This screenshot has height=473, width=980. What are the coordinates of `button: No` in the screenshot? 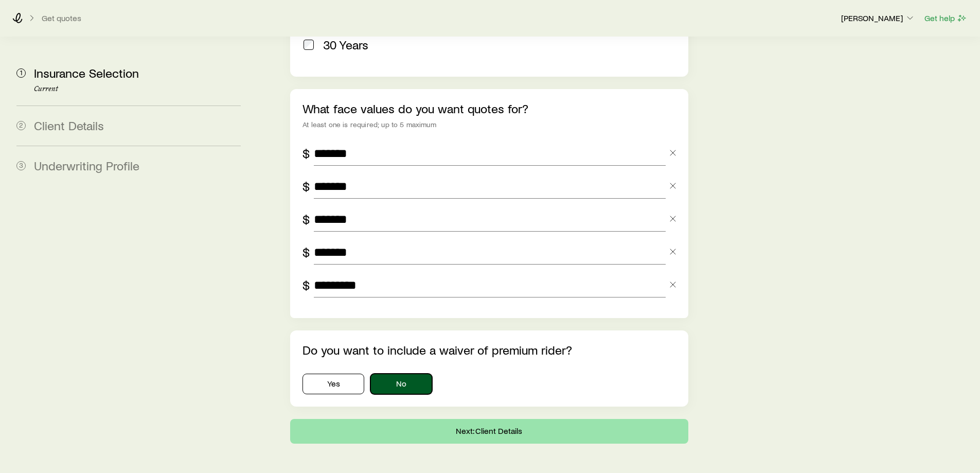 It's located at (401, 384).